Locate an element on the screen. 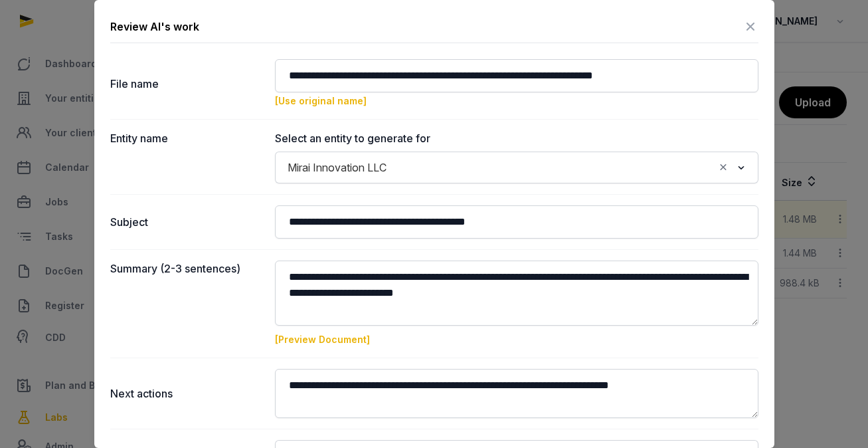  a: [Use original name] is located at coordinates (321, 100).